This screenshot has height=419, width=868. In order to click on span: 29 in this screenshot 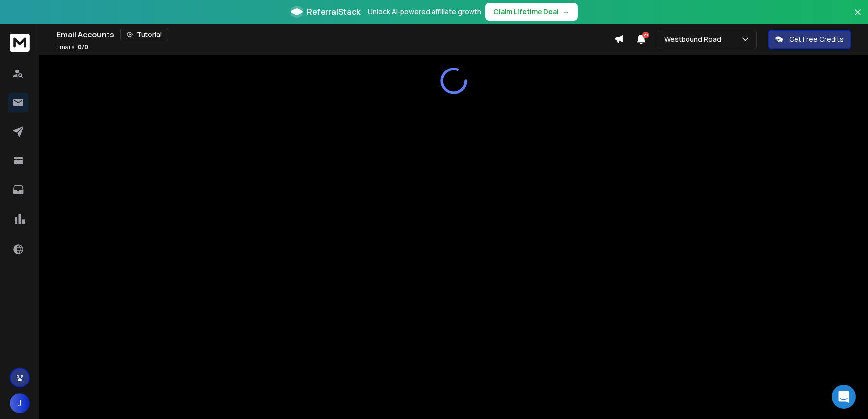, I will do `click(645, 35)`.